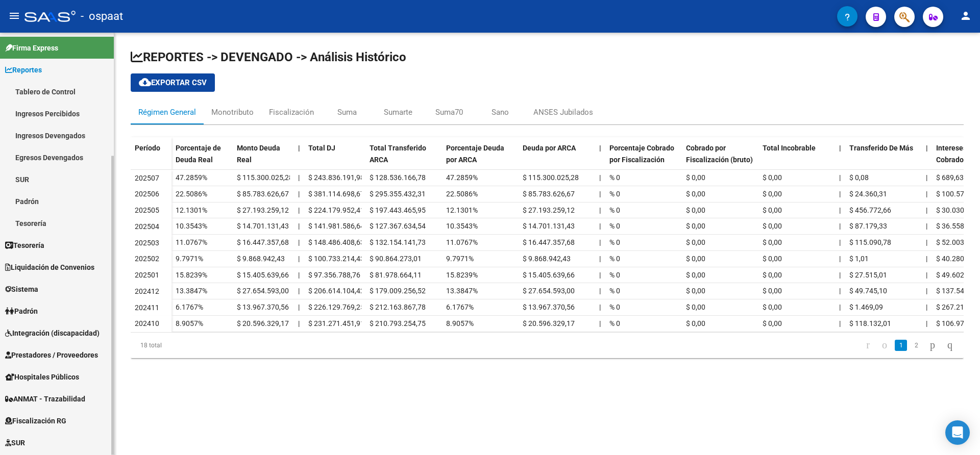  Describe the element at coordinates (263, 275) in the screenshot. I see `span: $ 15.405.639,66` at that location.